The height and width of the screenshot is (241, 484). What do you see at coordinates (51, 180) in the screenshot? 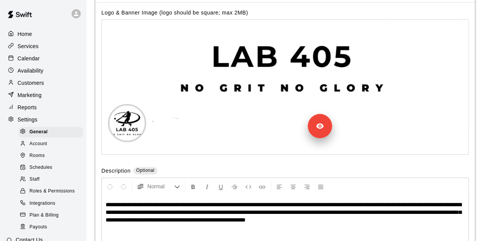
I see `div: Staff` at bounding box center [51, 180].